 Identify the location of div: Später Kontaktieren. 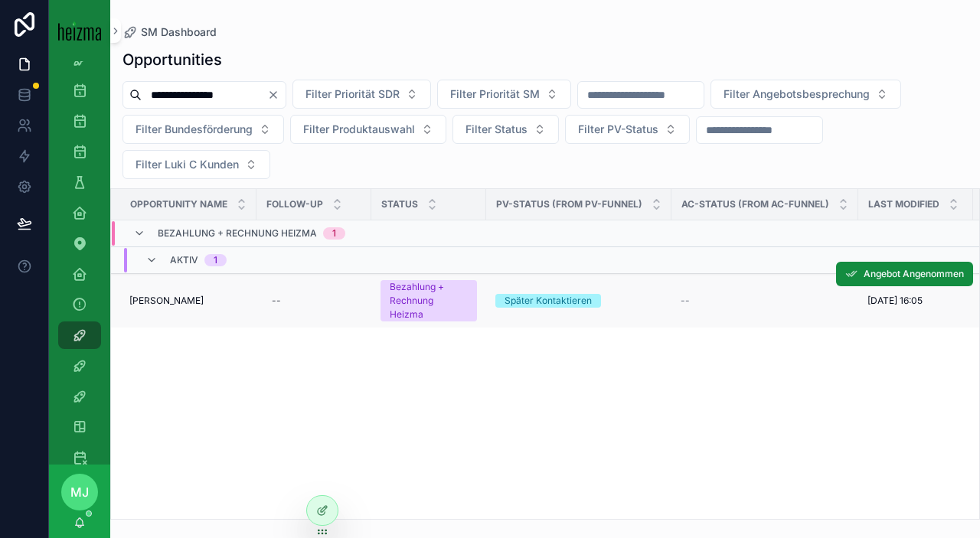
(548, 301).